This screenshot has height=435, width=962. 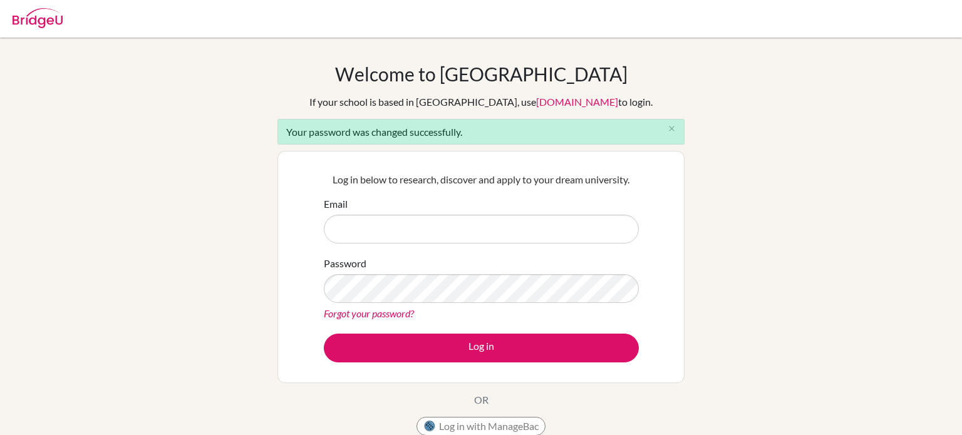 What do you see at coordinates (336, 204) in the screenshot?
I see `label: Email` at bounding box center [336, 204].